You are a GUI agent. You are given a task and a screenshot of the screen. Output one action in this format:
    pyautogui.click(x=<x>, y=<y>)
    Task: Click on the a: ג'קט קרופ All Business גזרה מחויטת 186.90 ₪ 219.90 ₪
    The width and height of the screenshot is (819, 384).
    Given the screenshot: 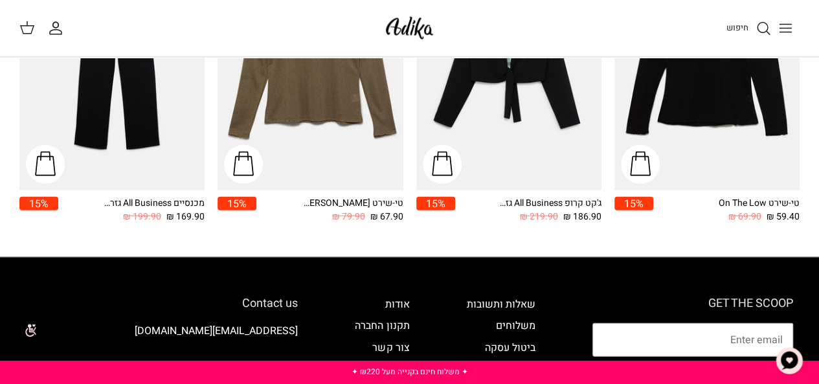 What is the action you would take?
    pyautogui.click(x=528, y=210)
    